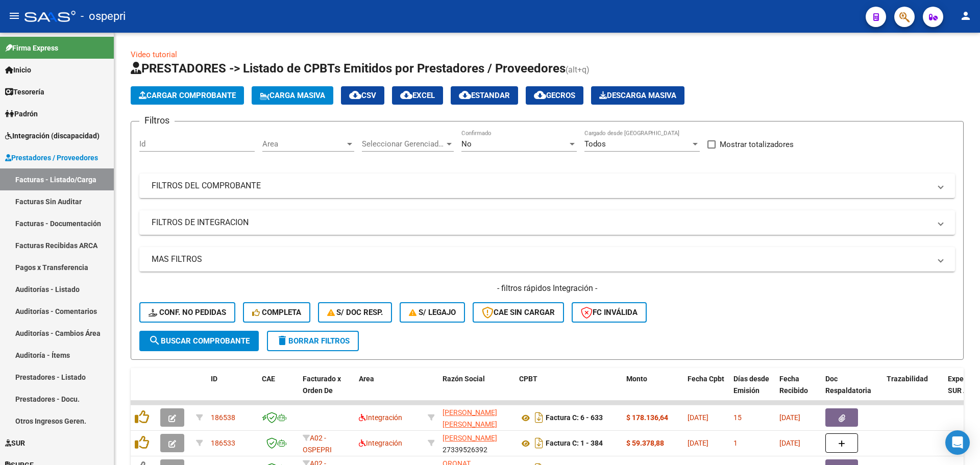  I want to click on span: Días desde Emisión, so click(751, 384).